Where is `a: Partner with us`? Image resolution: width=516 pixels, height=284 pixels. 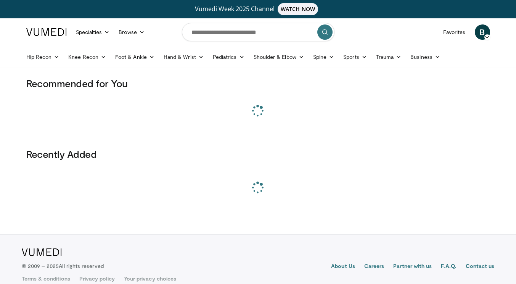 a: Partner with us is located at coordinates (413, 266).